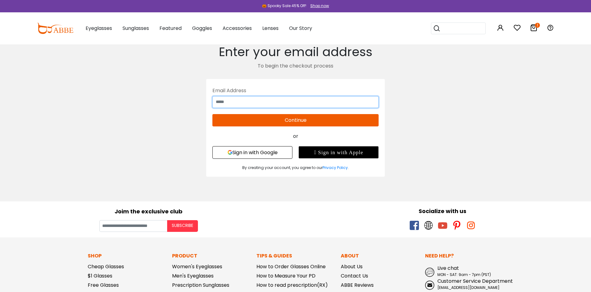  What do you see at coordinates (201, 285) in the screenshot?
I see `a: Prescription Sunglasses` at bounding box center [201, 285].